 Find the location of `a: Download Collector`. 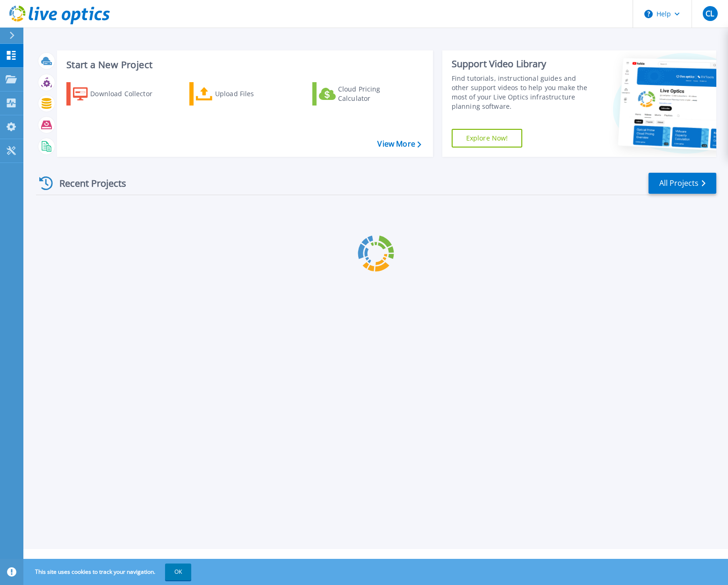

a: Download Collector is located at coordinates (119, 94).